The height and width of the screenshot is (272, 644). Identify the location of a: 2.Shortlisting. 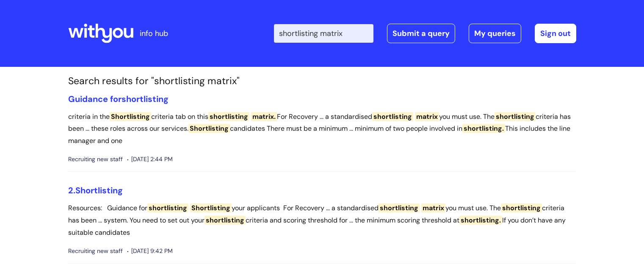
(95, 190).